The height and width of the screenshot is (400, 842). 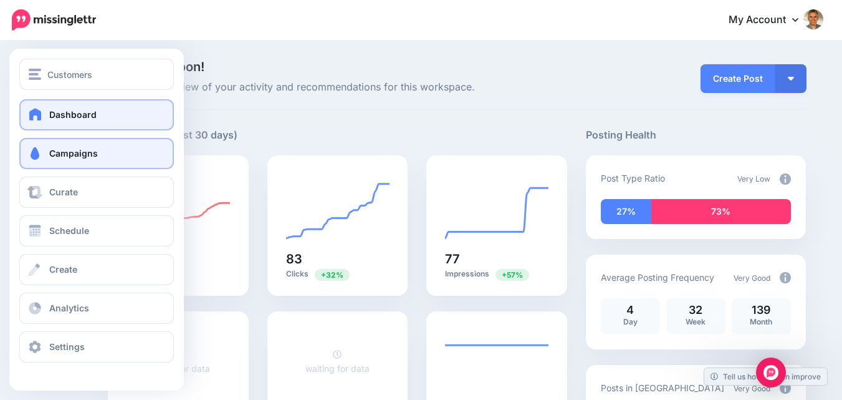 I want to click on p: Average Posting Frequency, so click(x=658, y=277).